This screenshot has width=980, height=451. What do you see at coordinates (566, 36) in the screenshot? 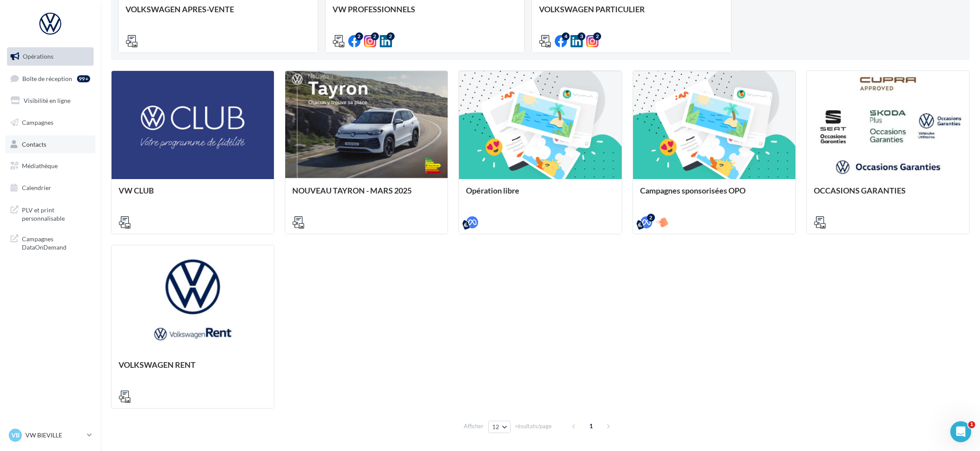
I see `div: 4` at bounding box center [566, 36].